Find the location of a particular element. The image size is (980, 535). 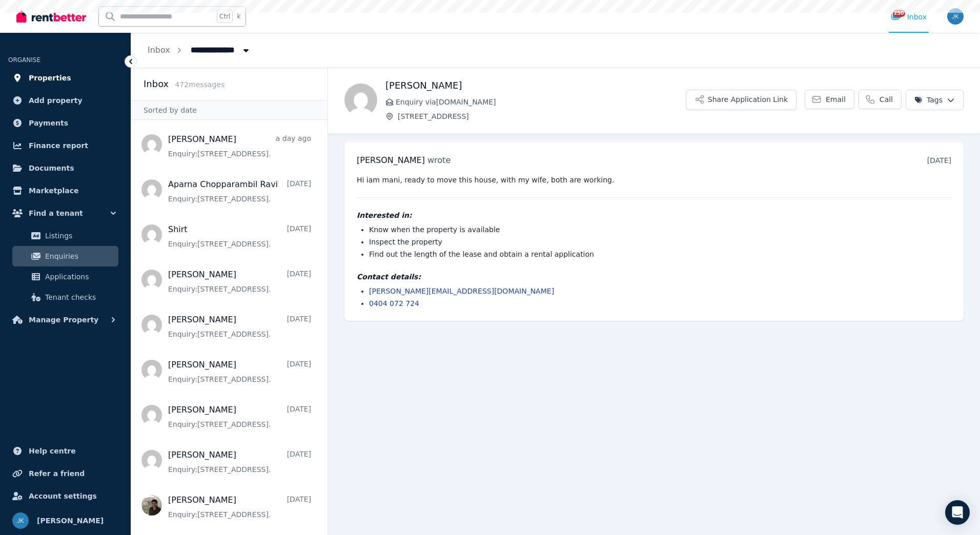

span: Help centre is located at coordinates (52, 452).